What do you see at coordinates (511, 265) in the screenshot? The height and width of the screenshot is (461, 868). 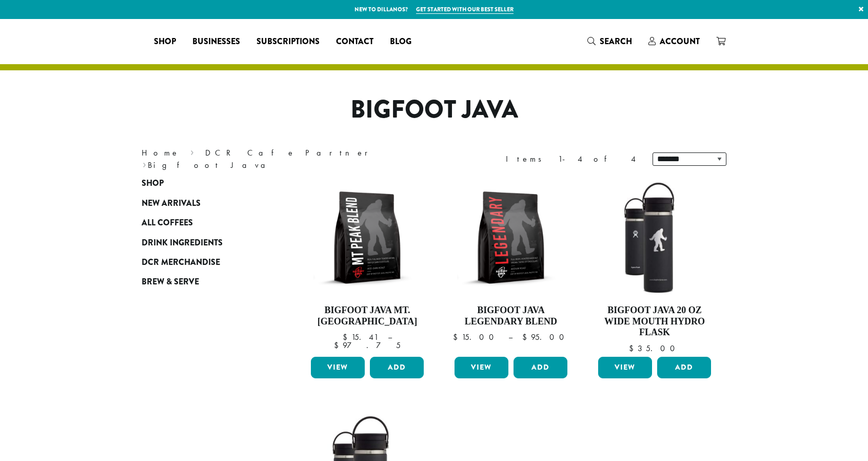 I see `a: Bigfoot Java Legendary Blend` at bounding box center [511, 265].